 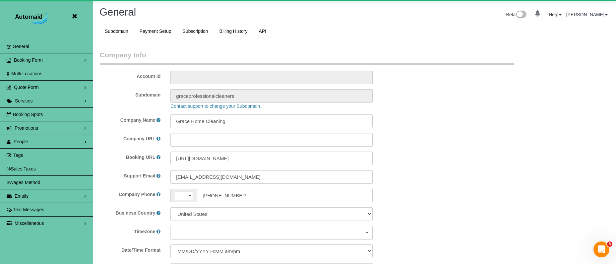 I want to click on span: Wages Method, so click(x=25, y=182).